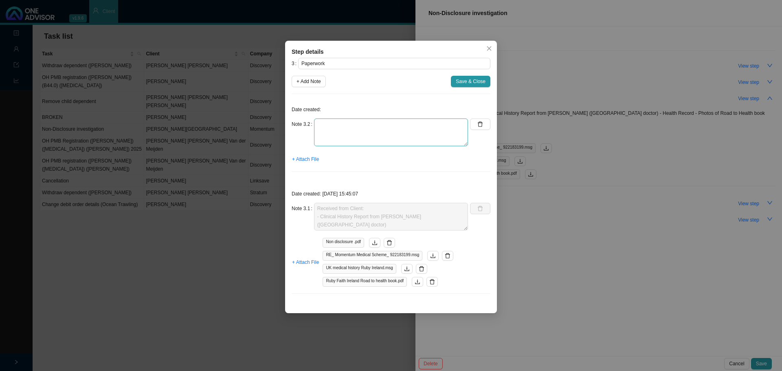 The image size is (782, 371). What do you see at coordinates (391, 110) in the screenshot?
I see `p: Date created:` at bounding box center [391, 110].